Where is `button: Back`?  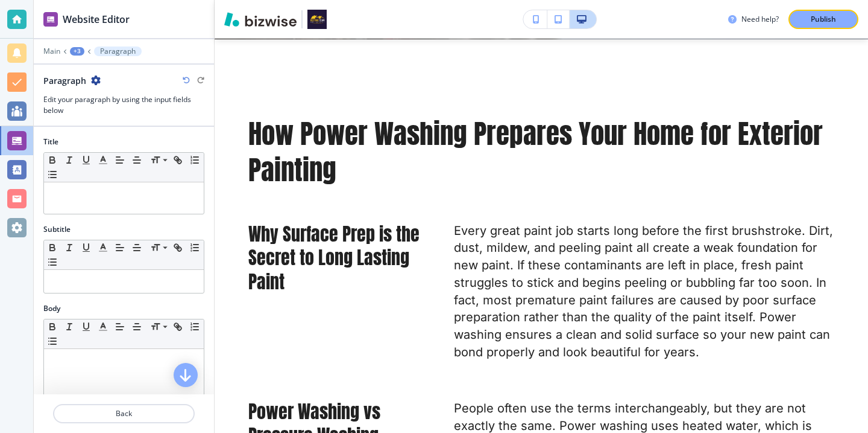
button: Back is located at coordinates (124, 413).